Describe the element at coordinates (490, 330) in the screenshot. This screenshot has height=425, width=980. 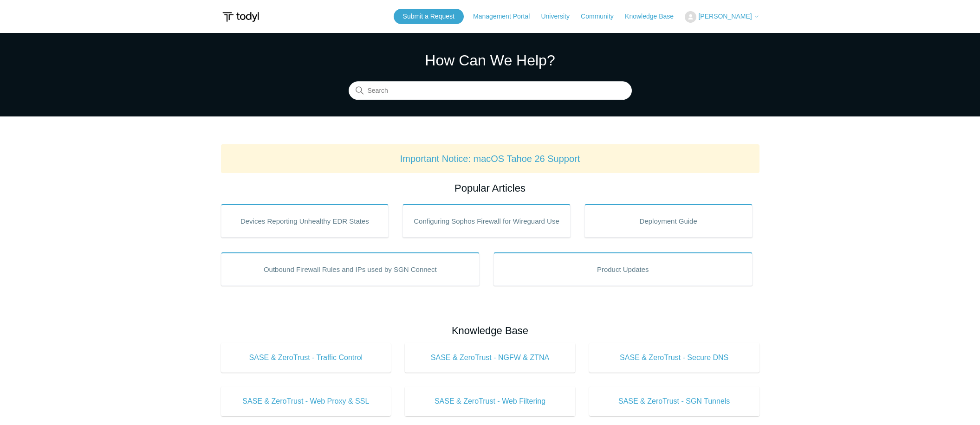
I see `h2: Knowledge Base` at that location.